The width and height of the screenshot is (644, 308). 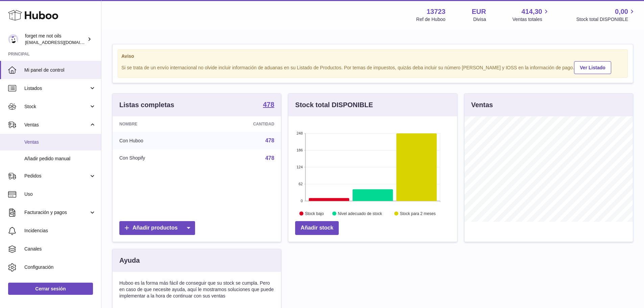 What do you see at coordinates (436, 11) in the screenshot?
I see `strong: 13723` at bounding box center [436, 11].